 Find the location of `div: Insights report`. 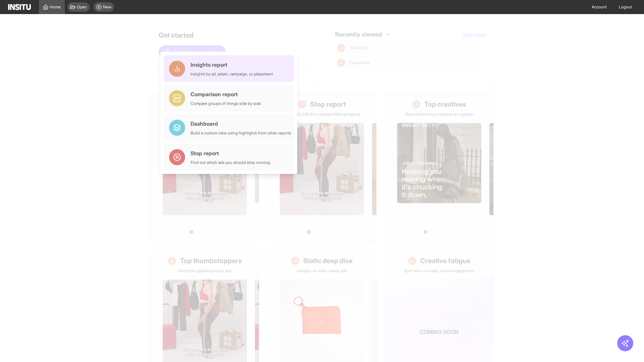

div: Insights report is located at coordinates (232, 65).